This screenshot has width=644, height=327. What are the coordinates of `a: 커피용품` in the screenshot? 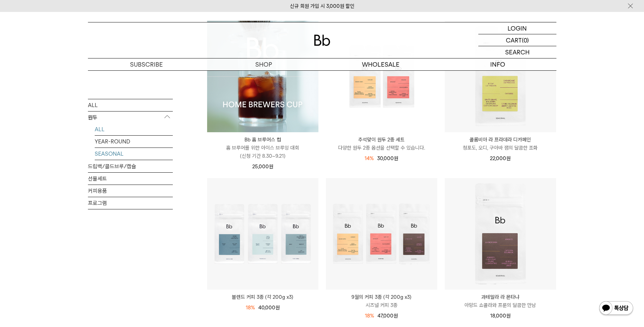 It's located at (130, 190).